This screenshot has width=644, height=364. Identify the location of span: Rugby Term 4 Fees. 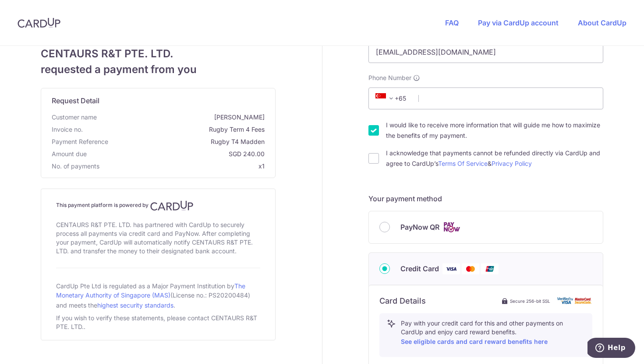
(175, 130).